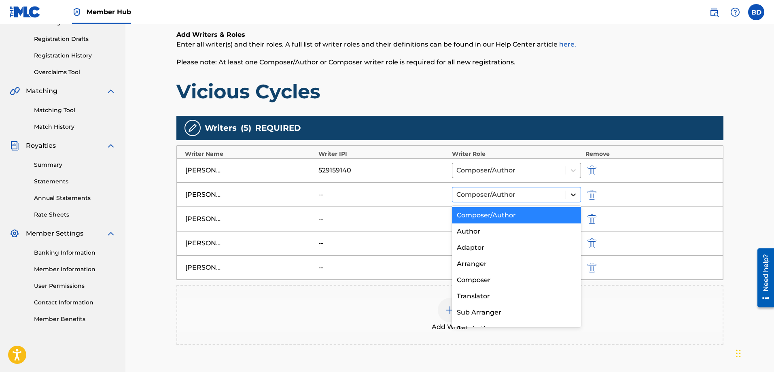 Image resolution: width=774 pixels, height=372 pixels. What do you see at coordinates (55, 234) in the screenshot?
I see `span: Member Settings` at bounding box center [55, 234].